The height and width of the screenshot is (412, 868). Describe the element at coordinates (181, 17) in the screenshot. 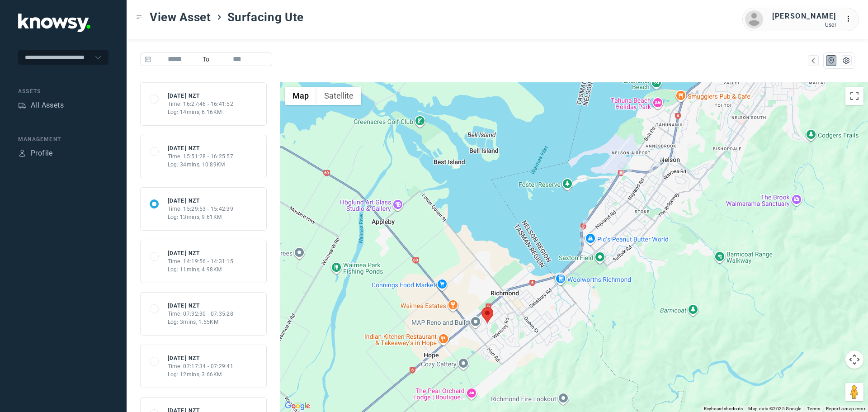

I see `span: View Asset` at that location.